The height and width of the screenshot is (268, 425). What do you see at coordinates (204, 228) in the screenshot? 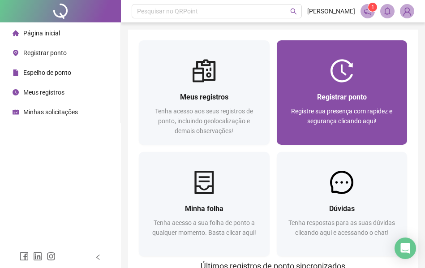
I see `span: Tenha acesso a sua folha de ponto a qualquer momento. Basta clicar aqui!` at bounding box center [204, 228].